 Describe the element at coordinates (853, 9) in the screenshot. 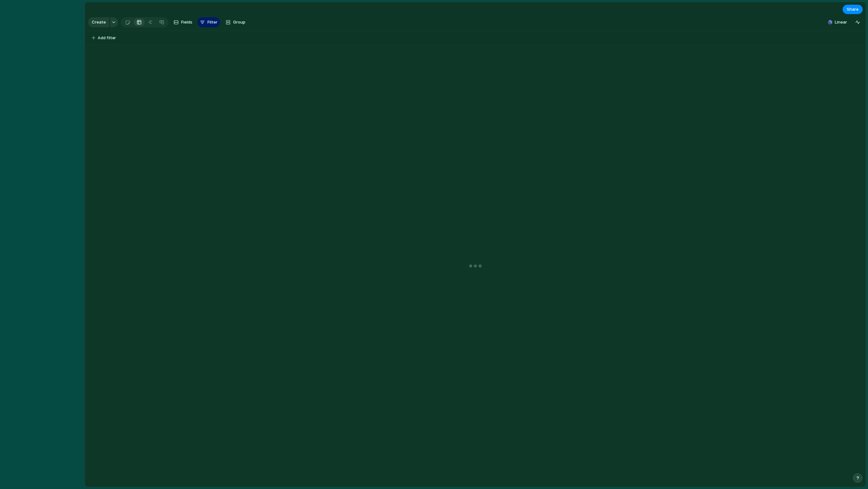

I see `button: Share` at that location.